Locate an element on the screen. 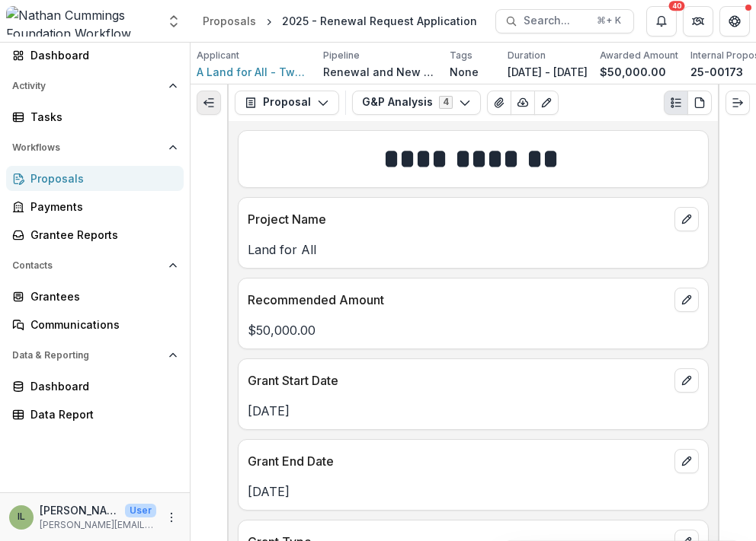  nav: breadcrumb is located at coordinates (340, 21).